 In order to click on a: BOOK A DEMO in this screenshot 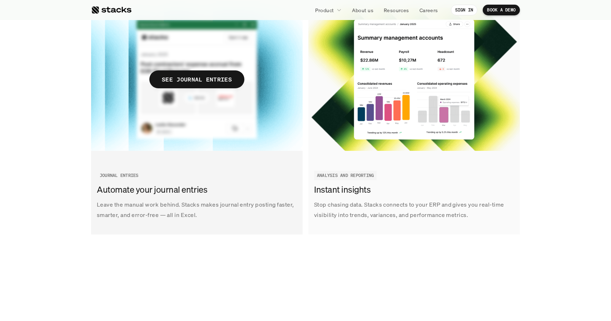, I will do `click(501, 10)`.